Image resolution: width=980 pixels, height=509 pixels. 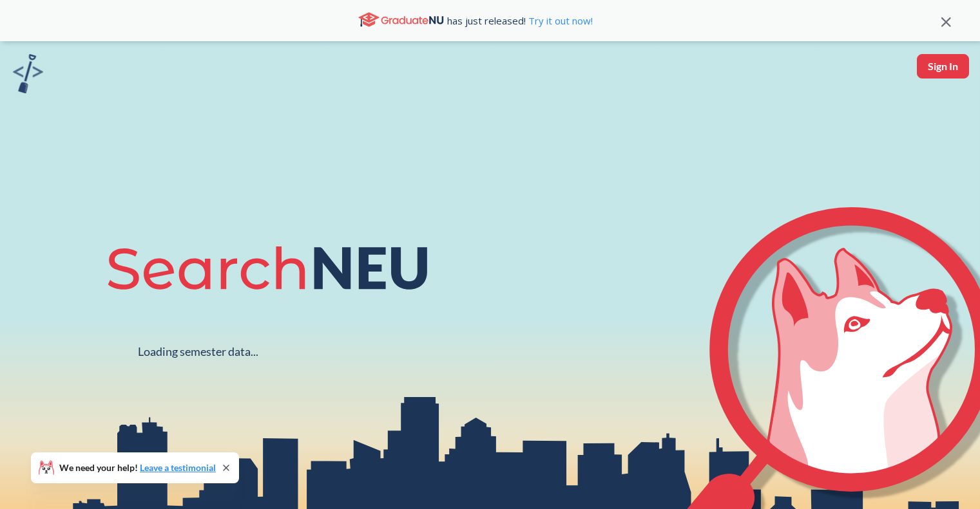 I want to click on a: Leave a testimonial, so click(x=178, y=468).